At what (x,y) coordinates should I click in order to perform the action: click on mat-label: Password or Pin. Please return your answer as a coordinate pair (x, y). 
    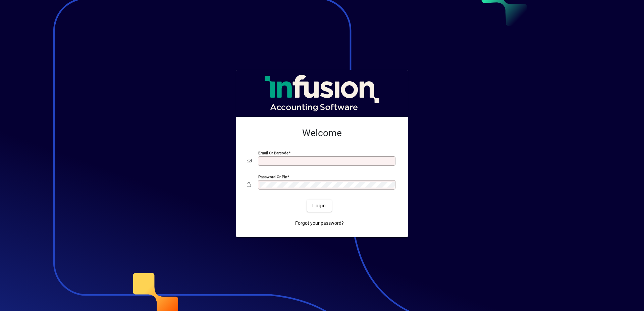
    Looking at the image, I should click on (273, 177).